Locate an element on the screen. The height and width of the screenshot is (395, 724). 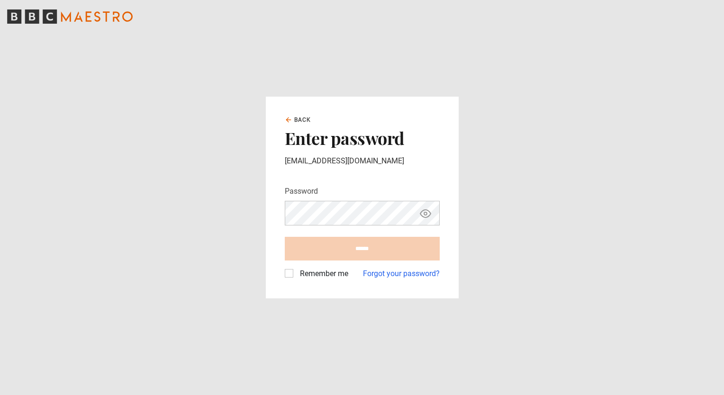
label: Password is located at coordinates (301, 192).